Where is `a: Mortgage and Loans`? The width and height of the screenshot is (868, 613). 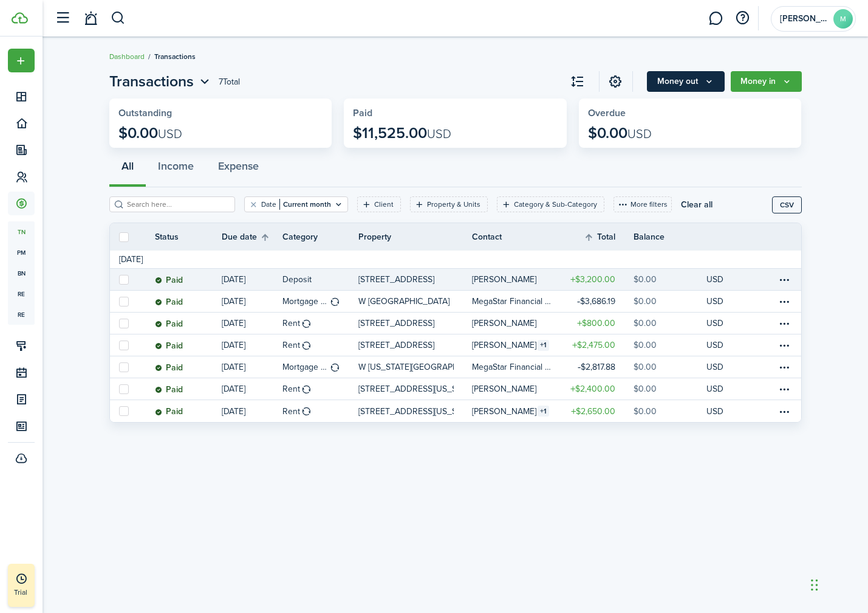 a: Mortgage and Loans is located at coordinates (321, 301).